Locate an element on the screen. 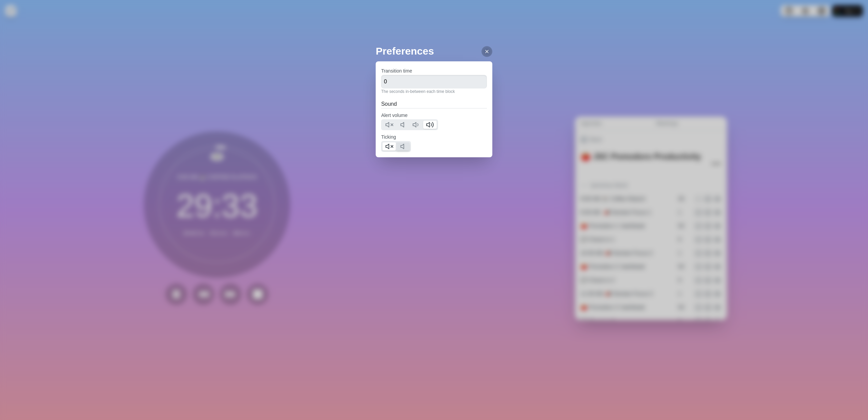 The height and width of the screenshot is (420, 868). label: Ticking is located at coordinates (389, 137).